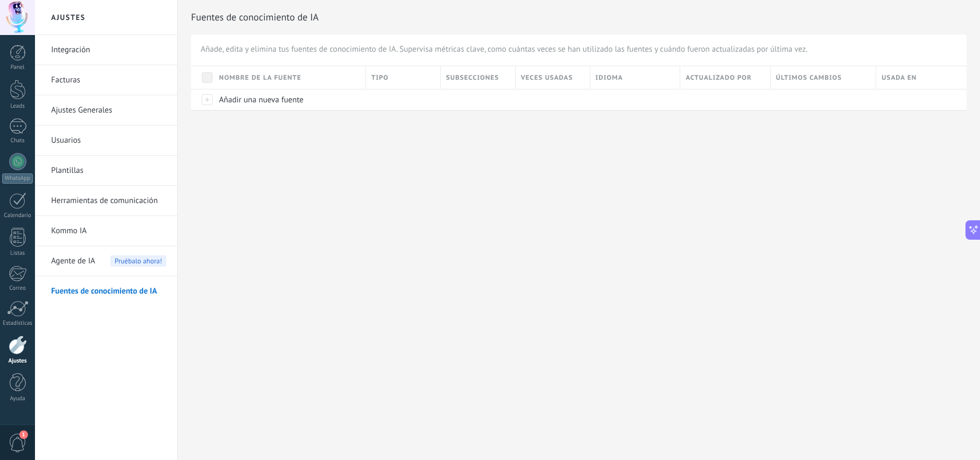  What do you see at coordinates (109, 201) in the screenshot?
I see `a: Herramientas de comunicación` at bounding box center [109, 201].